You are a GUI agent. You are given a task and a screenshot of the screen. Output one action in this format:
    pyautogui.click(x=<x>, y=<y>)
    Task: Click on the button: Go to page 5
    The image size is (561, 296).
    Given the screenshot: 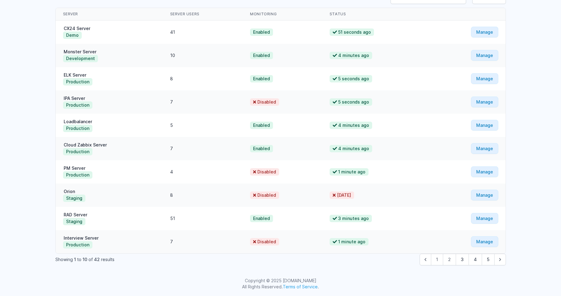 What is the action you would take?
    pyautogui.click(x=488, y=259)
    